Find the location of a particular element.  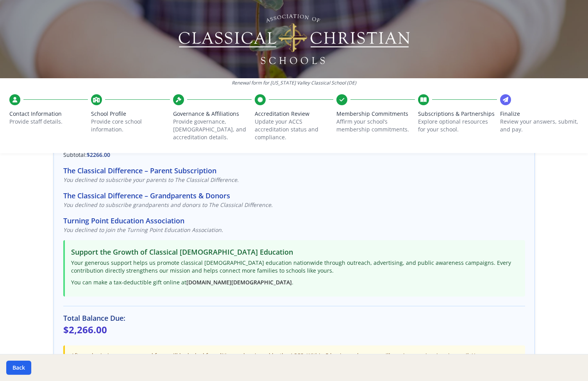

p: Affirm your school’s membership commitments. is located at coordinates (375, 126).